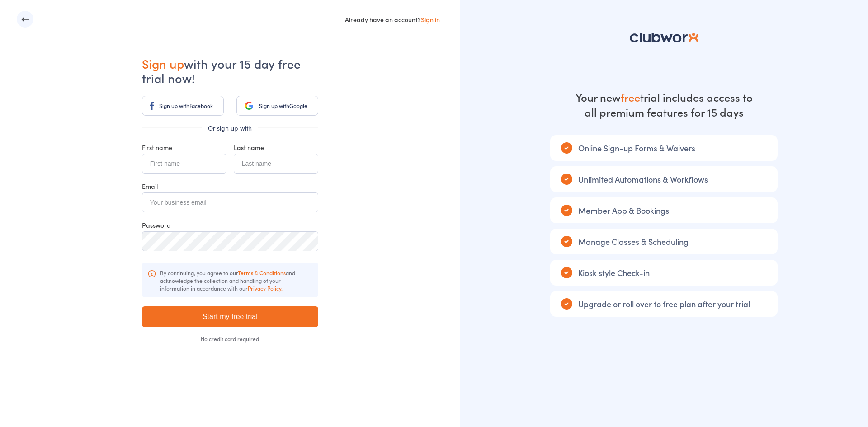 The image size is (868, 427). Describe the element at coordinates (230, 279) in the screenshot. I see `div: By continuing, you agree to our and acknowledge the collection and handling of your information i...` at that location.